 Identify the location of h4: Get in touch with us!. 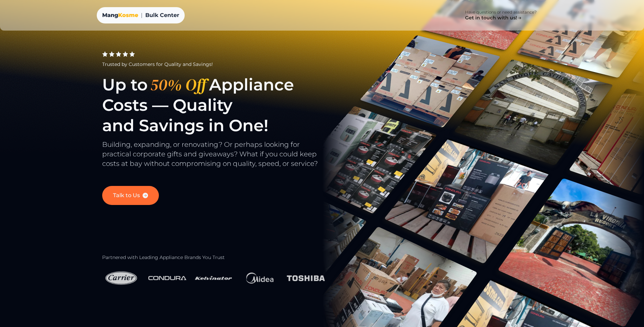
(493, 18).